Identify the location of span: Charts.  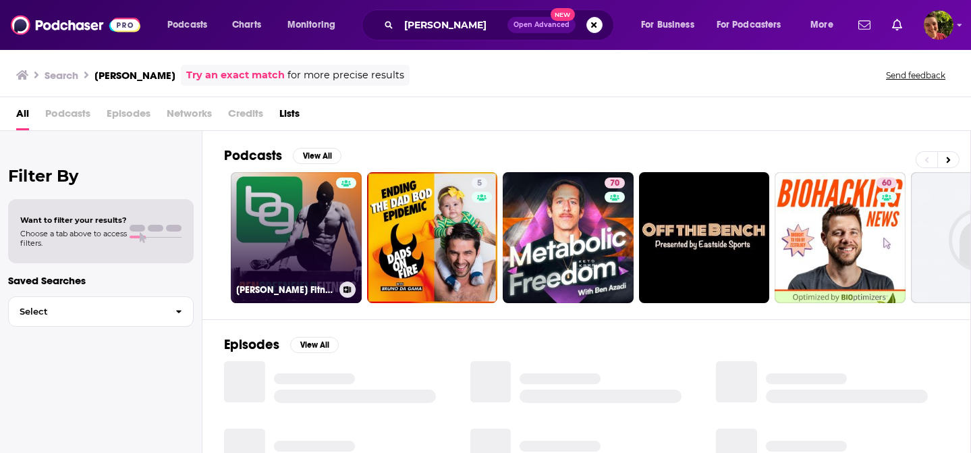
(246, 25).